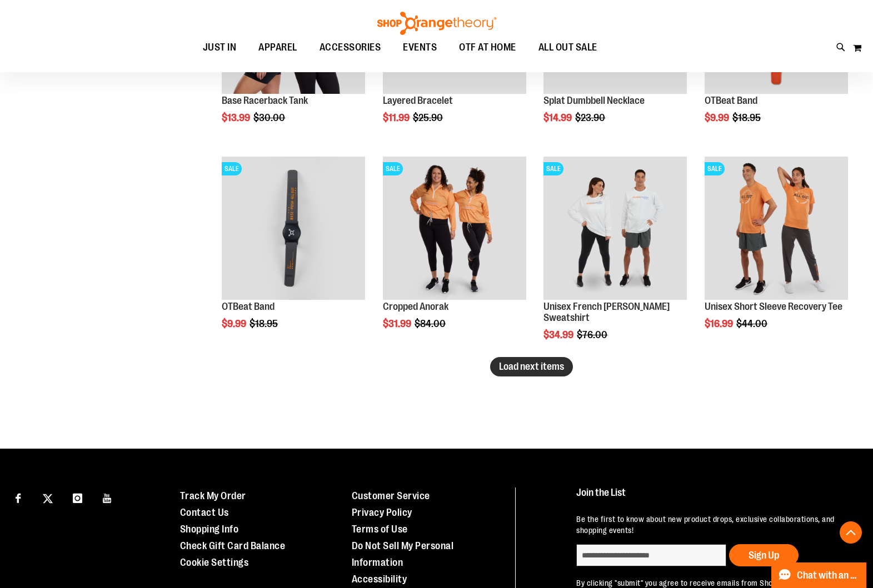  I want to click on span: $16.99, so click(719, 324).